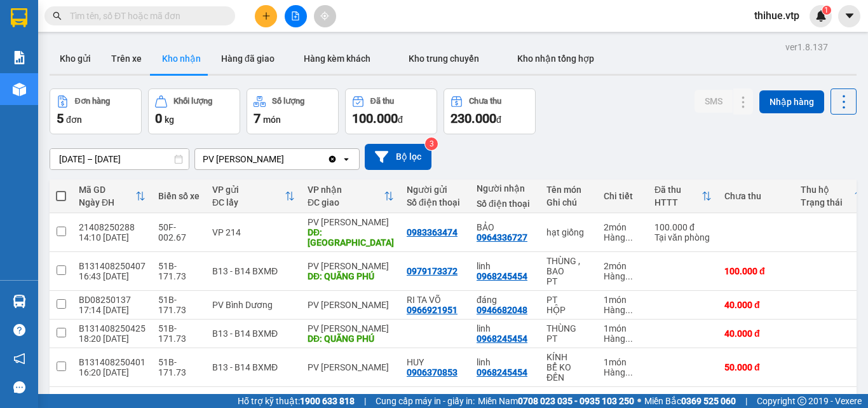  I want to click on div: Người gửi, so click(435, 189).